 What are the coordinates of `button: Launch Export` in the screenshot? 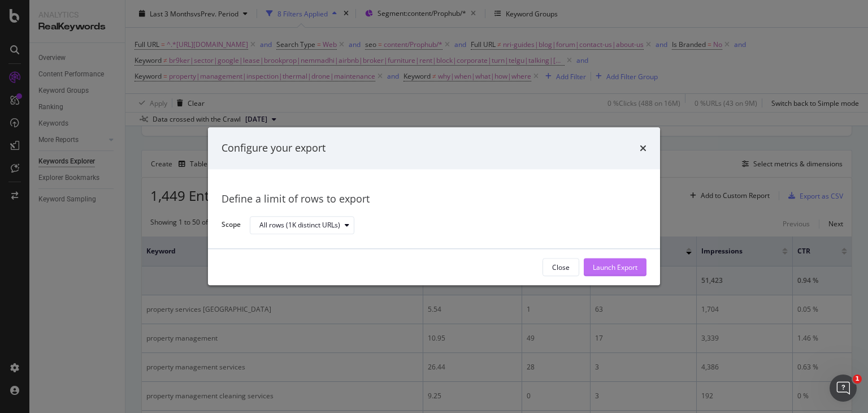 It's located at (615, 268).